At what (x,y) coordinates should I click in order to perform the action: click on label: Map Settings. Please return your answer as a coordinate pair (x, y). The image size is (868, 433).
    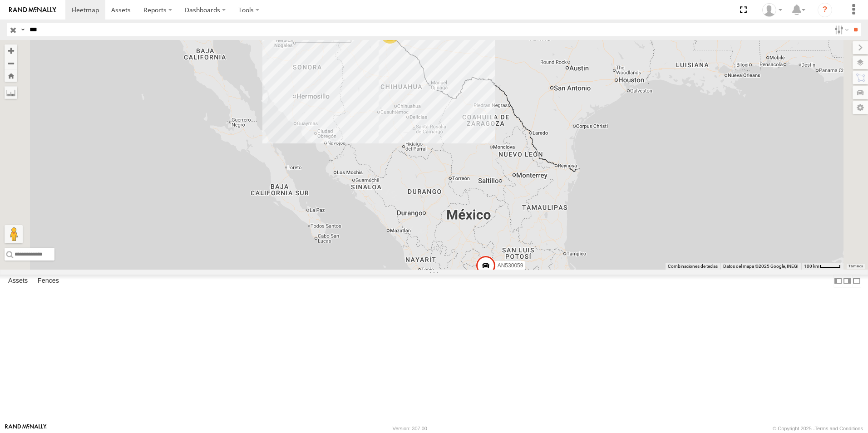
    Looking at the image, I should click on (860, 108).